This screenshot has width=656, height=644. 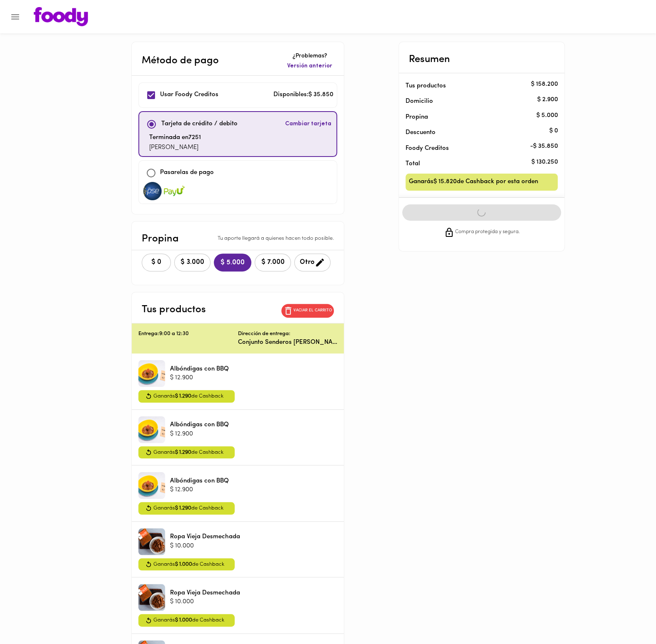 What do you see at coordinates (188, 334) in the screenshot?
I see `p: Entrega: 9:00 a 12:30` at bounding box center [188, 334].